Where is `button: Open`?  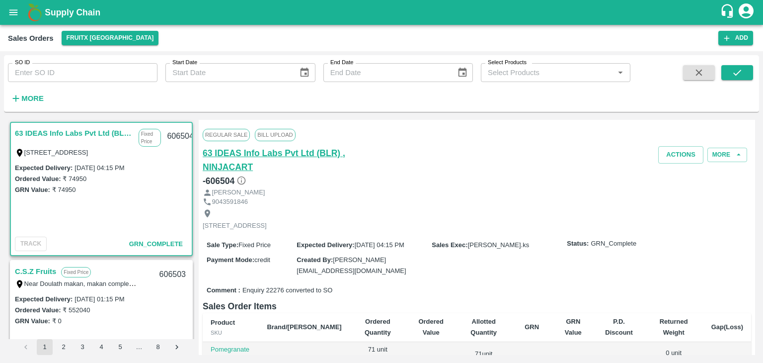 button: Open is located at coordinates (620, 73).